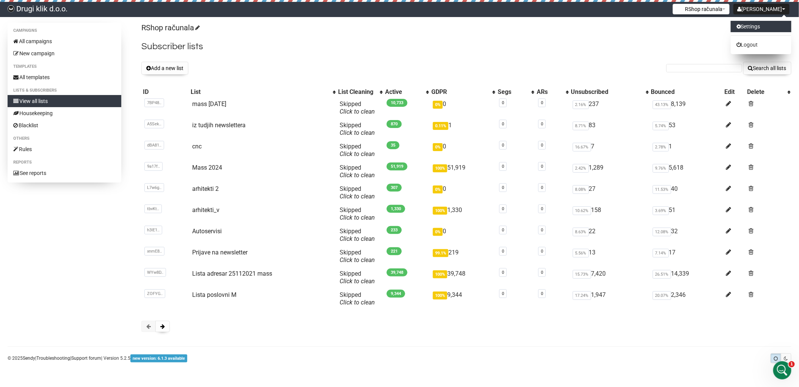 This screenshot has width=799, height=387. Describe the element at coordinates (609, 150) in the screenshot. I see `td: 7` at that location.